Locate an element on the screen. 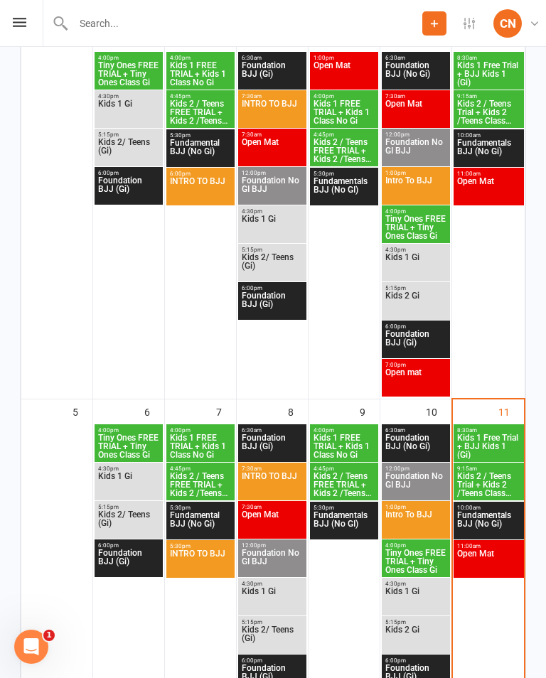  span: 11:00am is located at coordinates (488, 546).